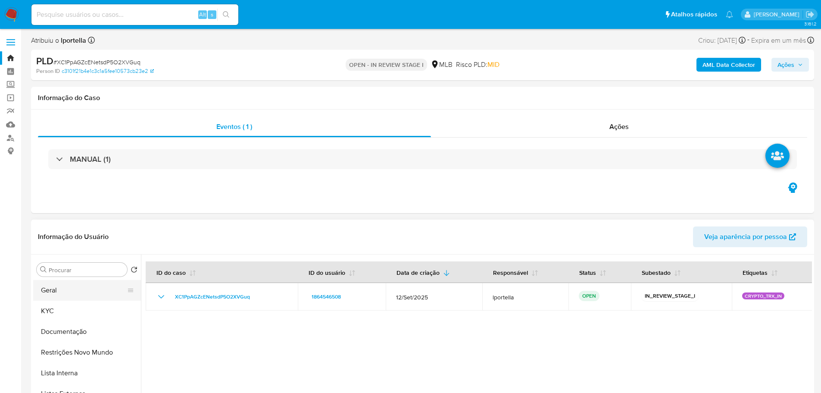 This screenshot has height=393, width=821. I want to click on button: KYC, so click(87, 311).